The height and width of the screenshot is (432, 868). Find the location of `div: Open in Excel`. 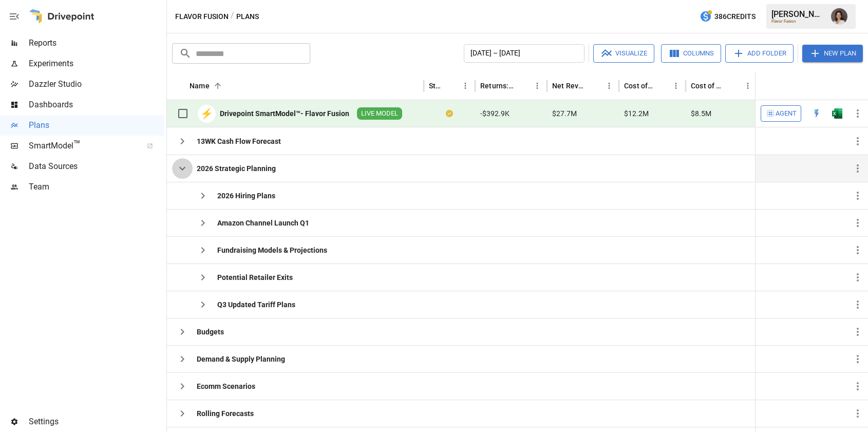

div: Open in Excel is located at coordinates (837, 114).